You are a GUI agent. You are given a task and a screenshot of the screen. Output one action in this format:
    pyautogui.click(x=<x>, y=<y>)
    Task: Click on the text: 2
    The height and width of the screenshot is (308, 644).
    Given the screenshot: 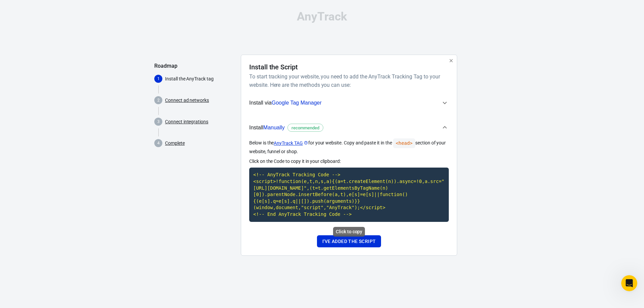 What is the action you would take?
    pyautogui.click(x=159, y=101)
    